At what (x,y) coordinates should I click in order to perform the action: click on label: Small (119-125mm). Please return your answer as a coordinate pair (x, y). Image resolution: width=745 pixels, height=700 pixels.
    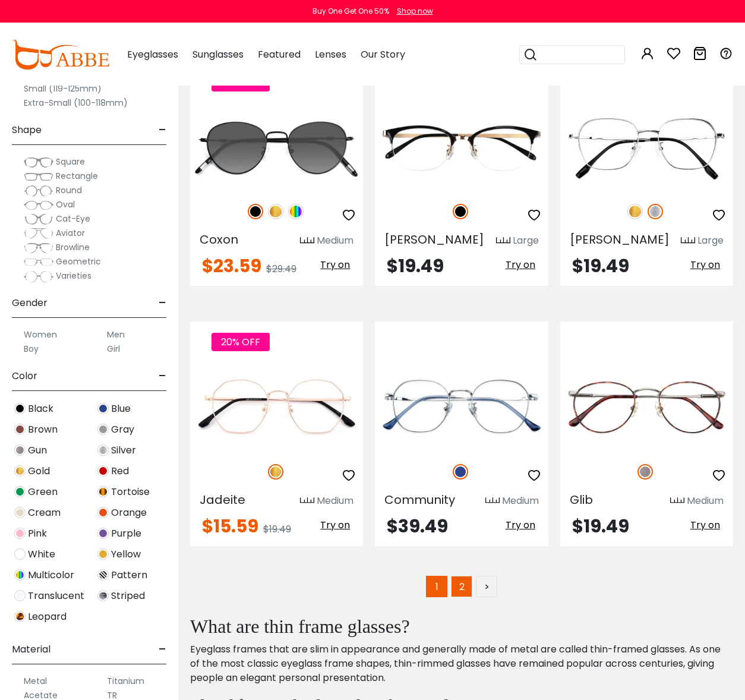
    Looking at the image, I should click on (62, 89).